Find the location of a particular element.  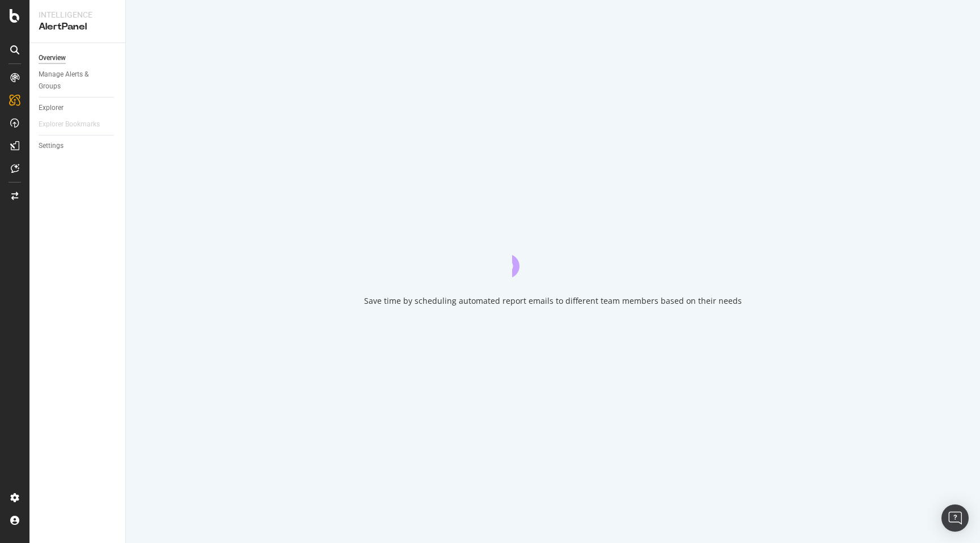

div: Explorer is located at coordinates (51, 108).